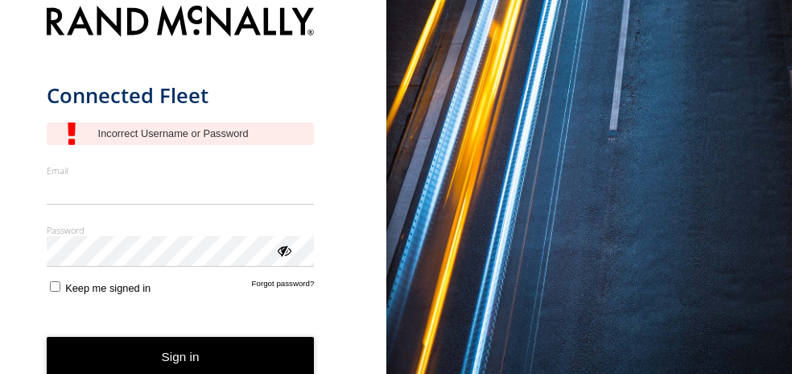  Describe the element at coordinates (283, 250) in the screenshot. I see `div: ViewPassword` at that location.